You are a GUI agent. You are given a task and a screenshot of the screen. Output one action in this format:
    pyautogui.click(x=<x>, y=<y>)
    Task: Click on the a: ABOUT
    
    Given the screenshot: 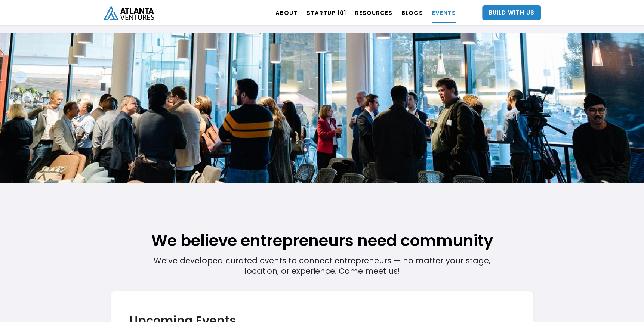 What is the action you would take?
    pyautogui.click(x=286, y=12)
    